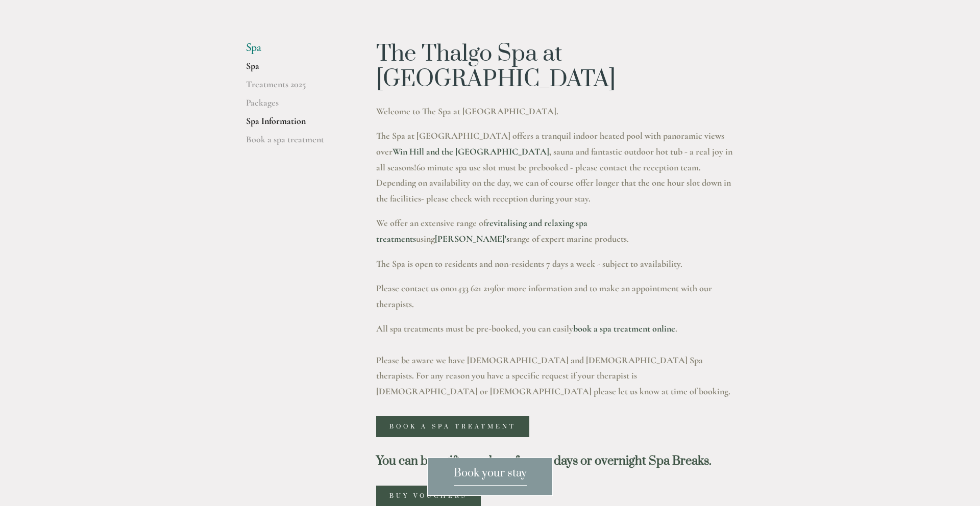 This screenshot has width=980, height=506. Describe the element at coordinates (294, 48) in the screenshot. I see `li: Spa` at that location.